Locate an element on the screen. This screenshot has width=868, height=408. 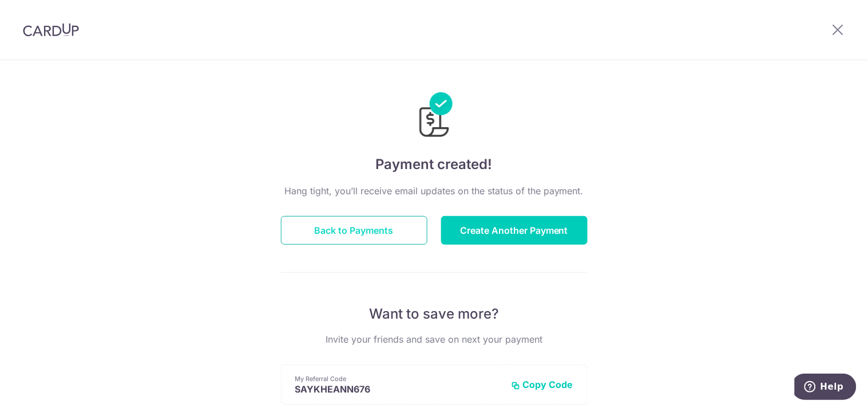
h4: Payment created! is located at coordinates (434, 164).